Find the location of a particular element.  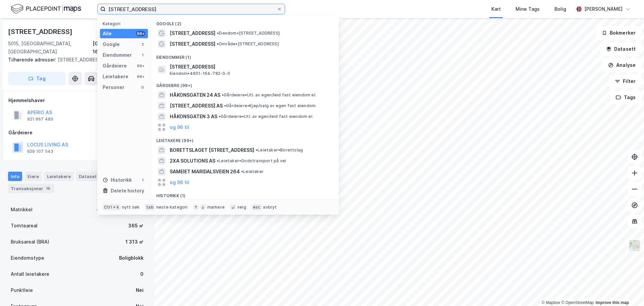

div: esc is located at coordinates (257, 207).